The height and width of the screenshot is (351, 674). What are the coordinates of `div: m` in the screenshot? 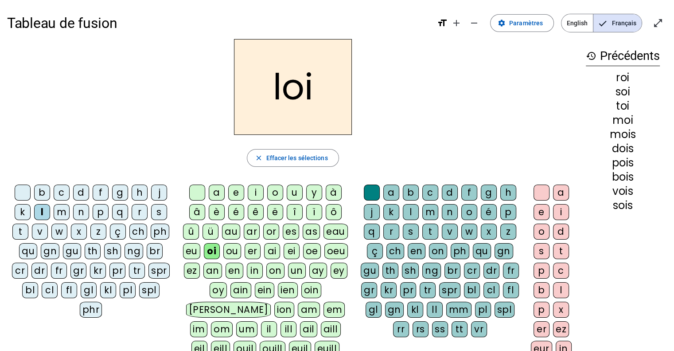 It's located at (430, 212).